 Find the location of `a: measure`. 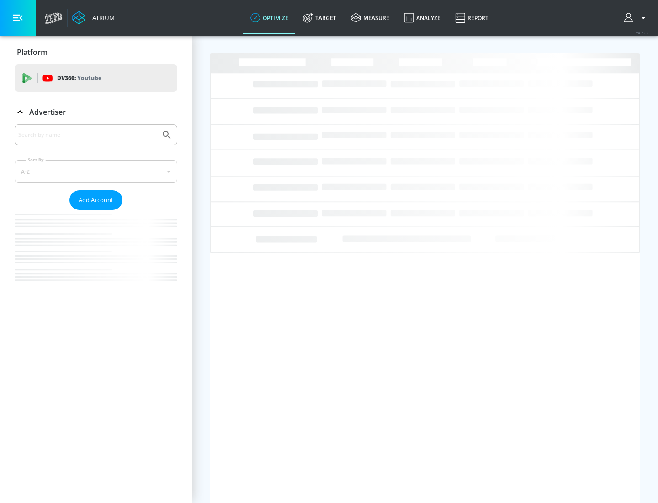

a: measure is located at coordinates (370, 18).